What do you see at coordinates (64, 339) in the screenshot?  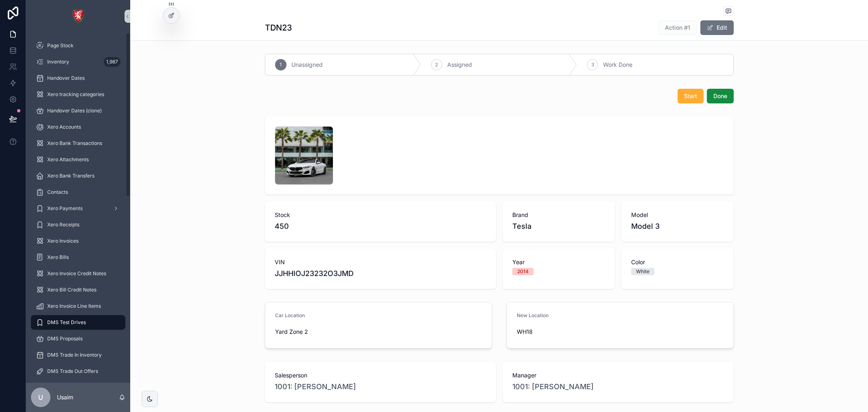 I see `span: DMS Proposals` at bounding box center [64, 339].